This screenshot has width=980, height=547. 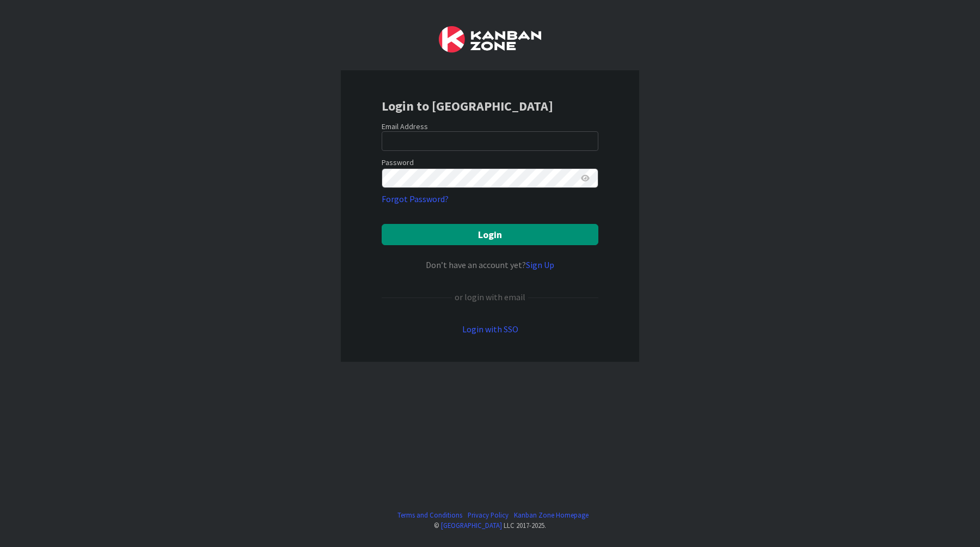 I want to click on a: Privacy Policy, so click(x=488, y=514).